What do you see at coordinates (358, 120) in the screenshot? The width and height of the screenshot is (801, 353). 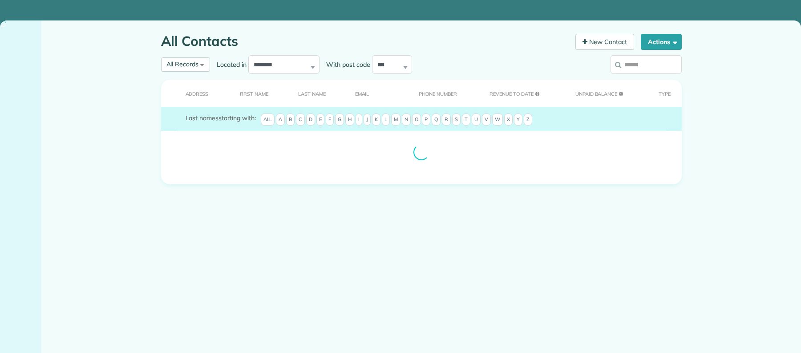 I see `span: I` at bounding box center [358, 120].